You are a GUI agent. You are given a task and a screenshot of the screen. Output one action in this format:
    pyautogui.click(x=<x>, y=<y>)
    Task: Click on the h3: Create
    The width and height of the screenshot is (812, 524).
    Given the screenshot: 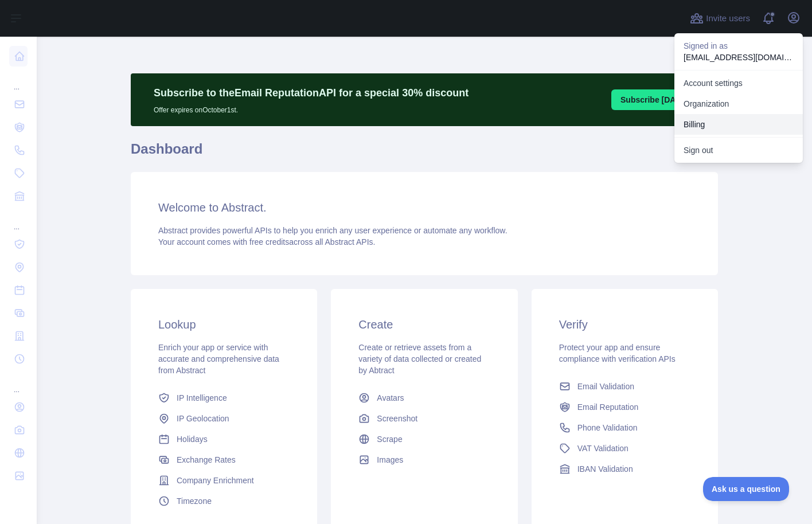 What is the action you would take?
    pyautogui.click(x=424, y=325)
    